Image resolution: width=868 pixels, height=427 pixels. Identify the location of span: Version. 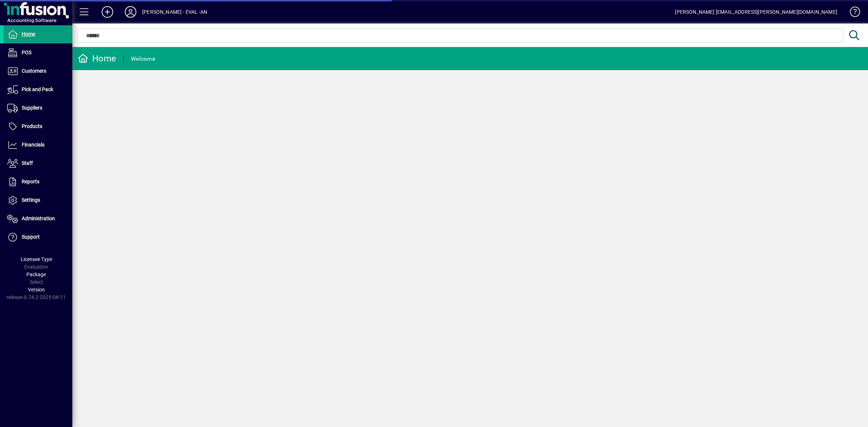
(36, 290).